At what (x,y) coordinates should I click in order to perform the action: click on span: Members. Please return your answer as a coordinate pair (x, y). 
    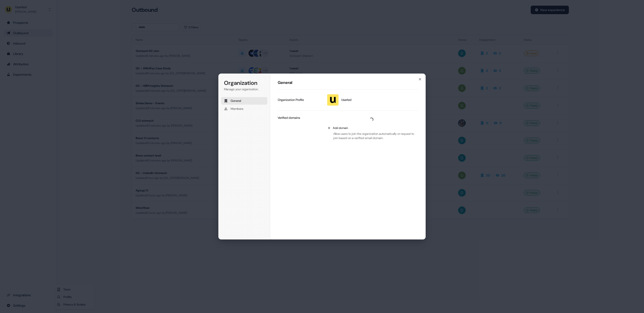
    Looking at the image, I should click on (237, 109).